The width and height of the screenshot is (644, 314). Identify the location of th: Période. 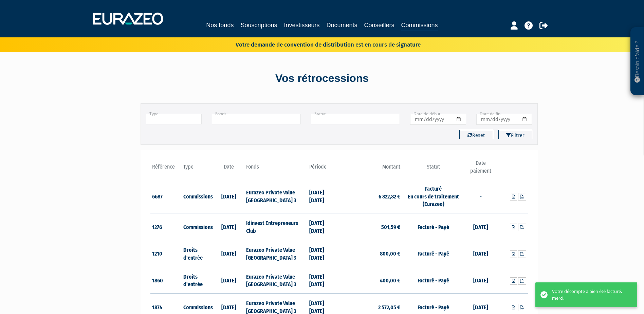
(323, 169).